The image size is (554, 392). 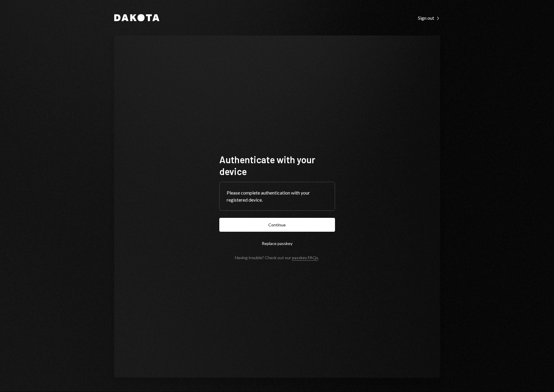 What do you see at coordinates (277, 225) in the screenshot?
I see `button: Continue` at bounding box center [277, 225].